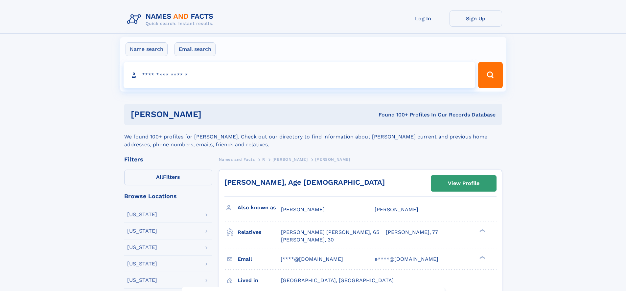 The width and height of the screenshot is (626, 291). I want to click on h3: Lived in, so click(259, 281).